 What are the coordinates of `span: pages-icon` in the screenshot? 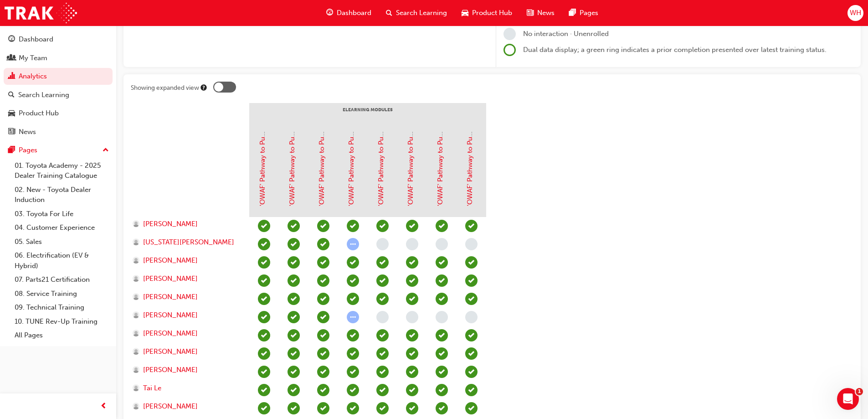 It's located at (11, 151).